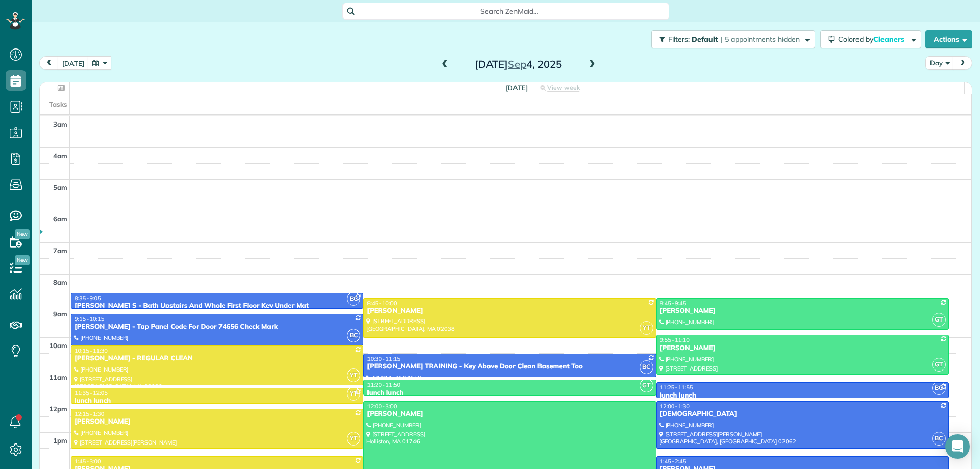  I want to click on span: 1pm, so click(61, 440).